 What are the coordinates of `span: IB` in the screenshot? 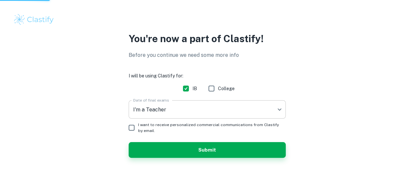 It's located at (195, 89).